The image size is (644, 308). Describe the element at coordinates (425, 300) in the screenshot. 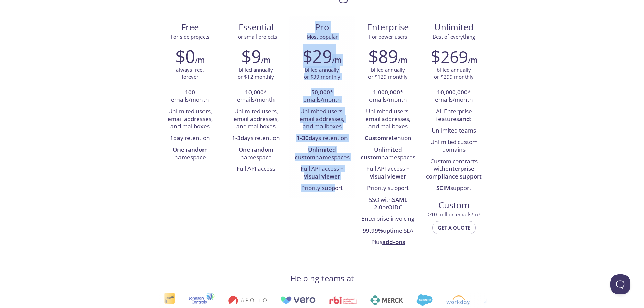

I see `img: salesforce` at that location.